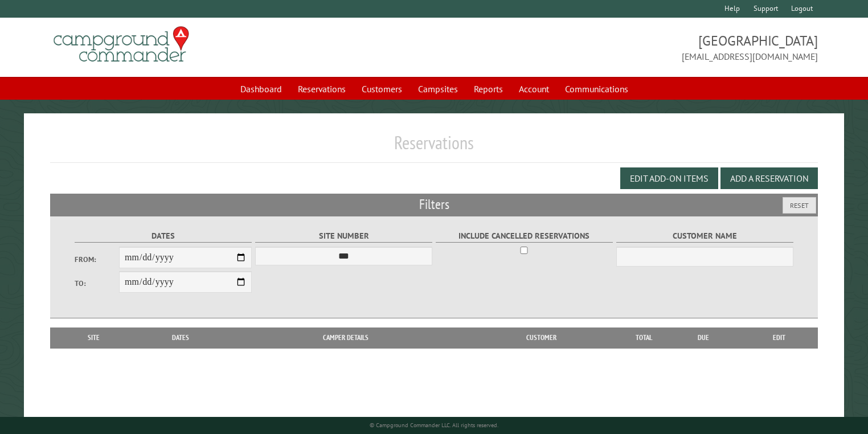 The height and width of the screenshot is (434, 868). I want to click on label: To:, so click(97, 283).